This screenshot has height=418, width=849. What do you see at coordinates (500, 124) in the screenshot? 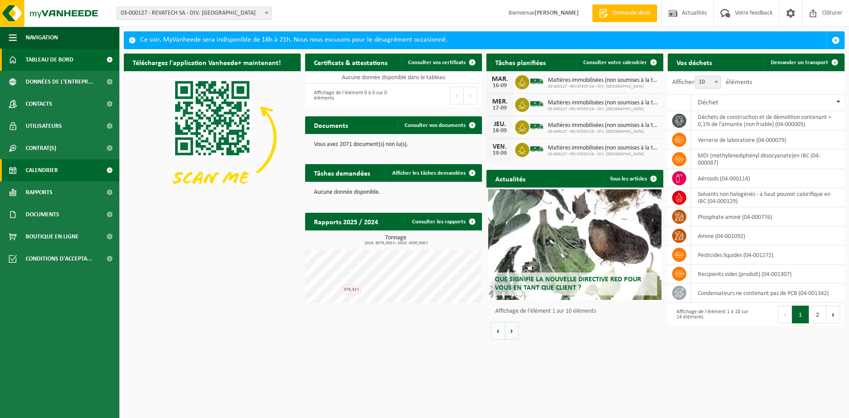
I see `div: JEU.` at bounding box center [500, 124].